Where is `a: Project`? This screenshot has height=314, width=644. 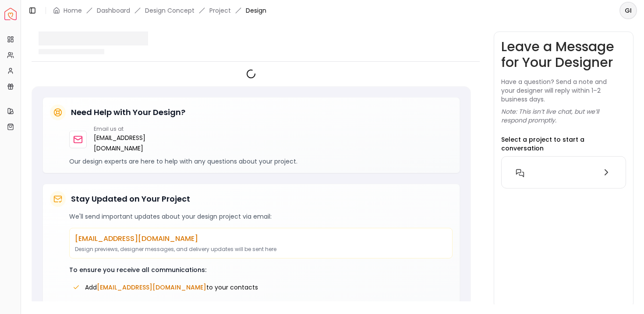 a: Project is located at coordinates (220, 10).